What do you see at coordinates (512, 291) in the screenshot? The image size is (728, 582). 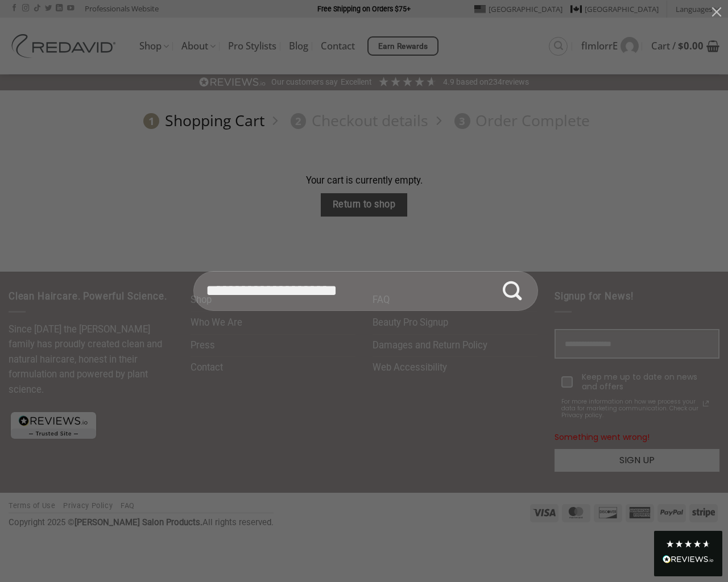 I see `button: Submit` at bounding box center [512, 291].